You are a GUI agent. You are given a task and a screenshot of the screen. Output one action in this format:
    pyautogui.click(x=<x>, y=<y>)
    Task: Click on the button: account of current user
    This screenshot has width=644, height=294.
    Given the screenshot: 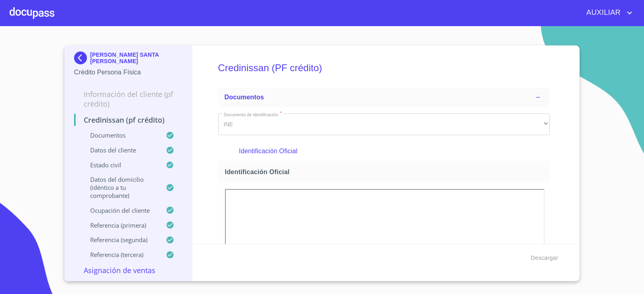 What is the action you would take?
    pyautogui.click(x=607, y=13)
    